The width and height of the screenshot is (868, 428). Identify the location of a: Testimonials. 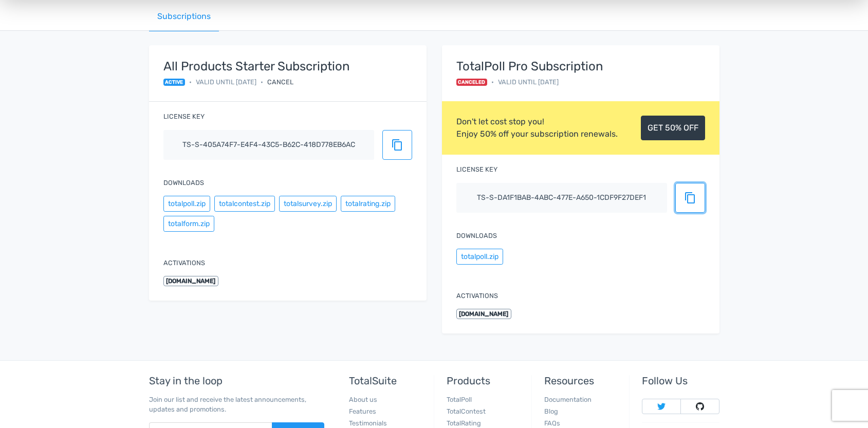
(368, 423).